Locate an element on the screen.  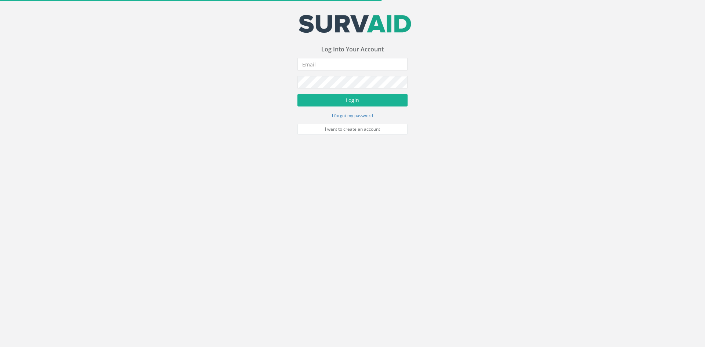
a: I want to create an account is located at coordinates (352, 129).